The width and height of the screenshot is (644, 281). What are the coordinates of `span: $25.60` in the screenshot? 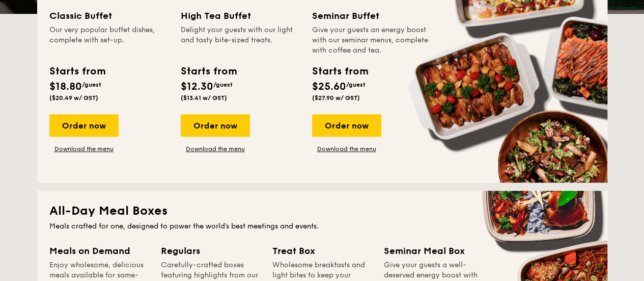 It's located at (329, 86).